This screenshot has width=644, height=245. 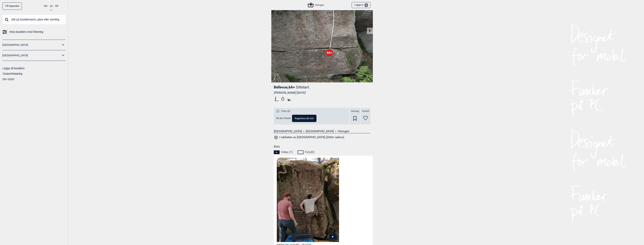 I want to click on a: Till toppsidan, so click(x=12, y=6).